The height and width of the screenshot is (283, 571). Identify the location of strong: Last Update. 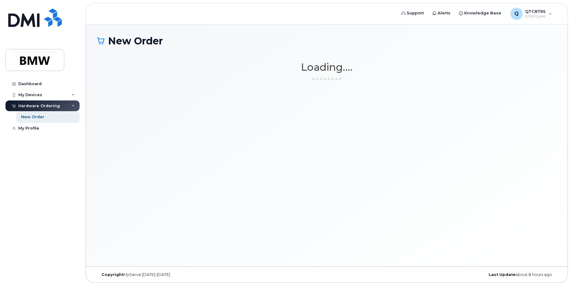
(502, 274).